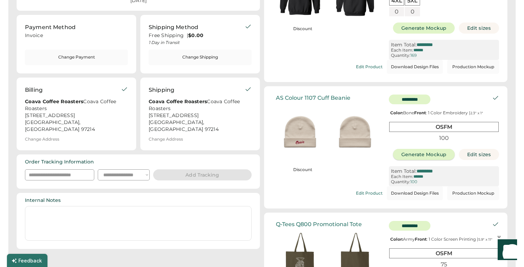 This screenshot has width=524, height=267. Describe the element at coordinates (173, 27) in the screenshot. I see `div: Shipping Method` at that location.